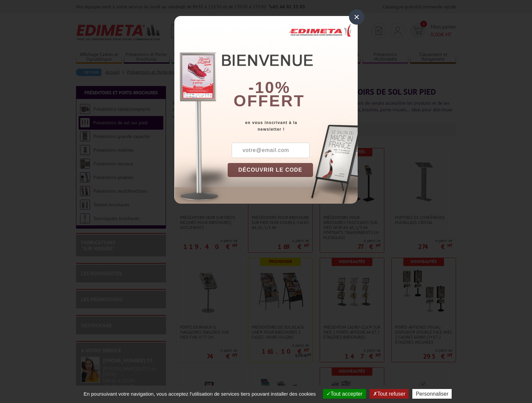  I want to click on button: Tout refuser, so click(389, 394).